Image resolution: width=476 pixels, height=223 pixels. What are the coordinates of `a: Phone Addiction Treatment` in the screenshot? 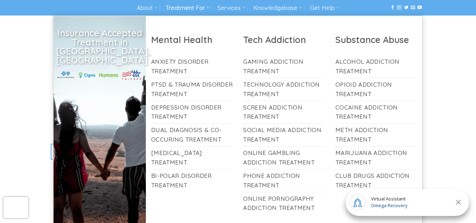 It's located at (284, 181).